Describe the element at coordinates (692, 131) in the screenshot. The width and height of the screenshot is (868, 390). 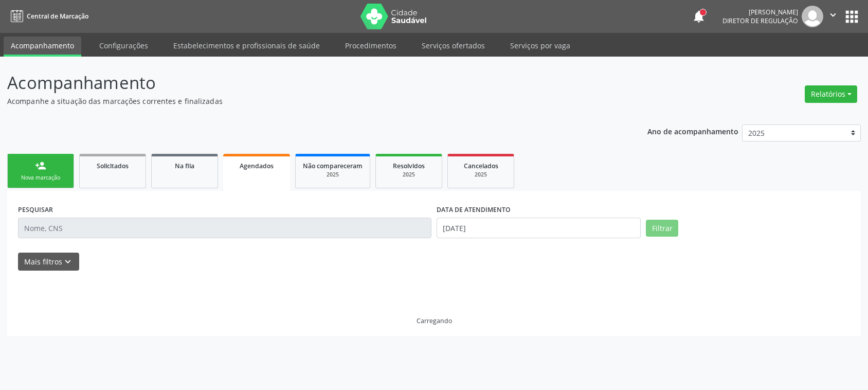
I see `p: Ano de acompanhamento` at that location.